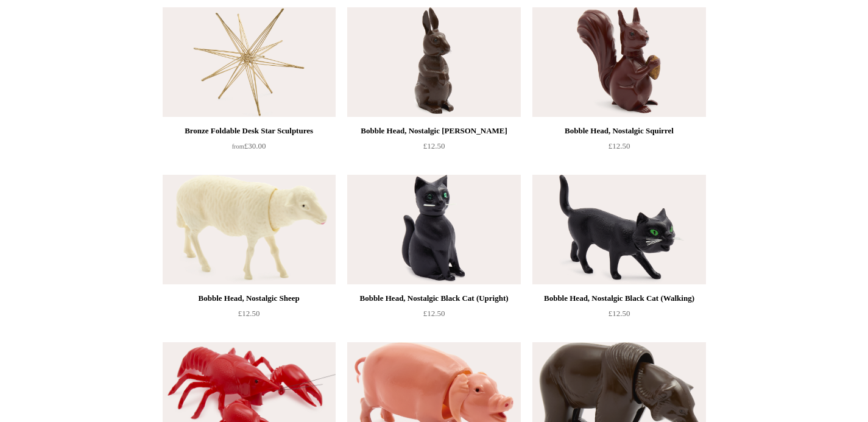 This screenshot has width=868, height=422. What do you see at coordinates (434, 298) in the screenshot?
I see `div: Bobble Head, Nostalgic Black Cat (Upright)` at bounding box center [434, 298].